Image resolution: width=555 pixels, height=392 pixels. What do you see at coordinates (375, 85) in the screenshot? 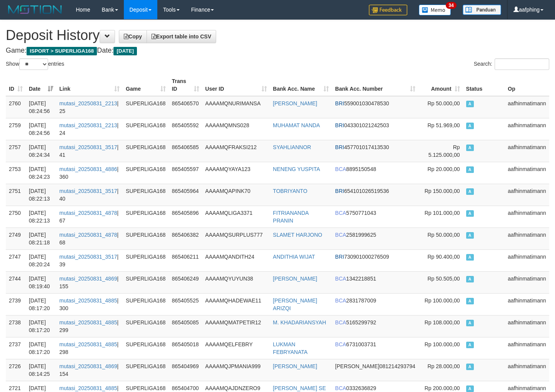
I see `th: Bank Acc. Number: activate to sort column ascending` at bounding box center [375, 85].